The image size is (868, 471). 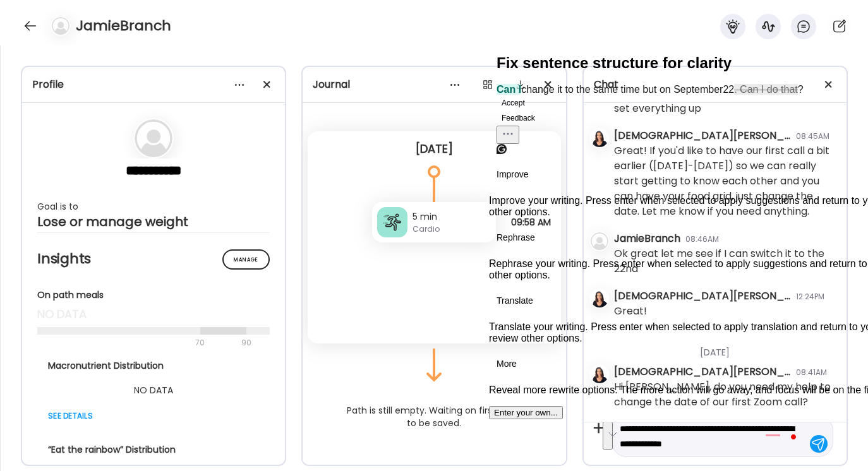 What do you see at coordinates (247, 343) in the screenshot?
I see `div: 90` at bounding box center [247, 343].